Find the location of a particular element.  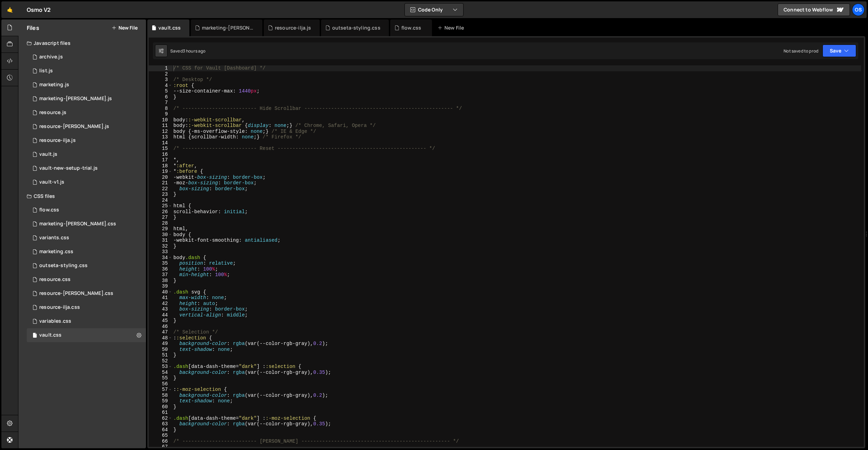

div: 16596/45154.css is located at coordinates (86, 321).